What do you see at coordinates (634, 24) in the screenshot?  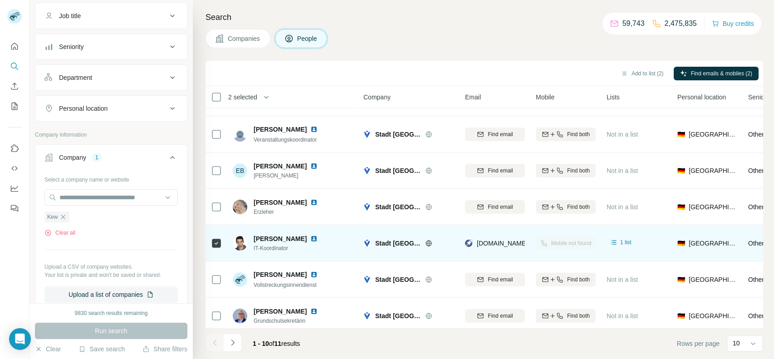 I see `p: 59,743` at bounding box center [634, 24].